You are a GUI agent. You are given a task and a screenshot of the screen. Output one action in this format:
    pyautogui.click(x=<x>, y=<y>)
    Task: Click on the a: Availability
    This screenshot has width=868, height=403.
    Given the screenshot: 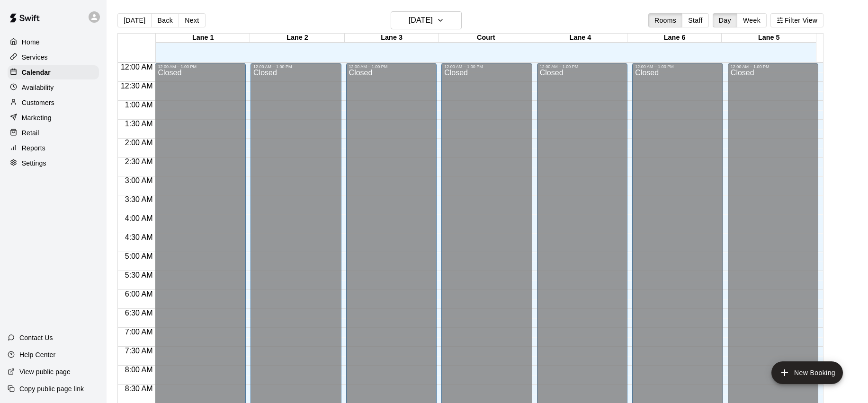 What is the action you would take?
    pyautogui.click(x=53, y=88)
    